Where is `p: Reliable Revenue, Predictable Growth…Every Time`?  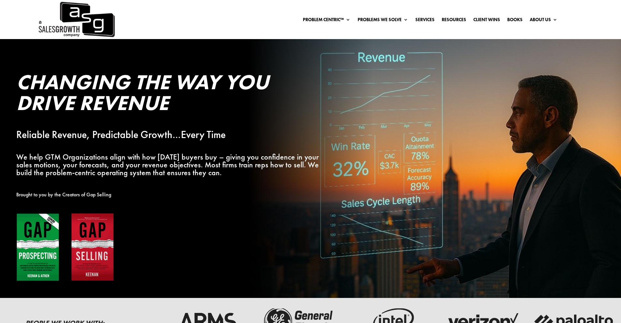 p: Reliable Revenue, Predictable Growth…Every Time is located at coordinates (169, 135).